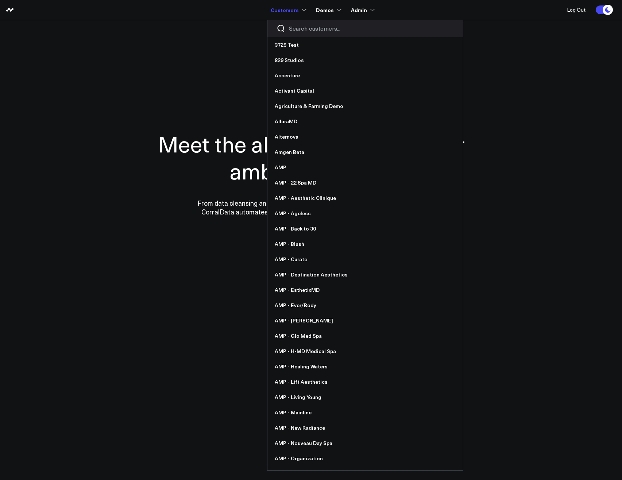  What do you see at coordinates (365, 213) in the screenshot?
I see `a: AMP - Ageless` at bounding box center [365, 213].